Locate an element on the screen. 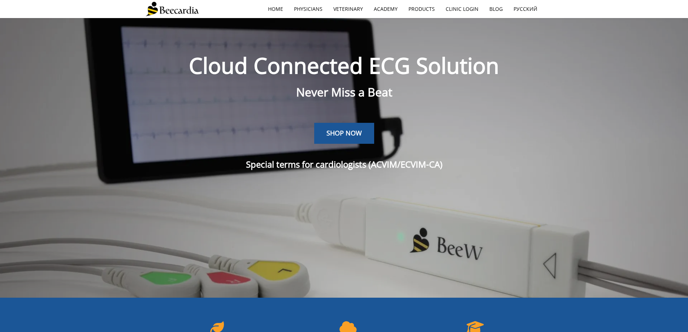  a: Русский is located at coordinates (525, 9).